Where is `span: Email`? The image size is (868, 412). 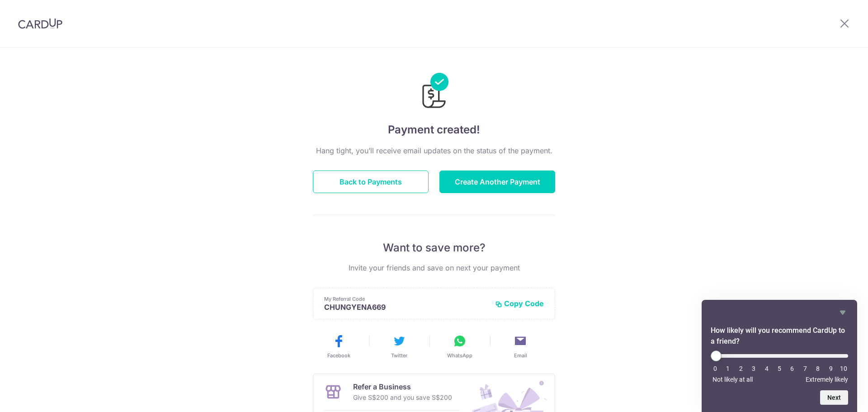
span: Email is located at coordinates (520, 356).